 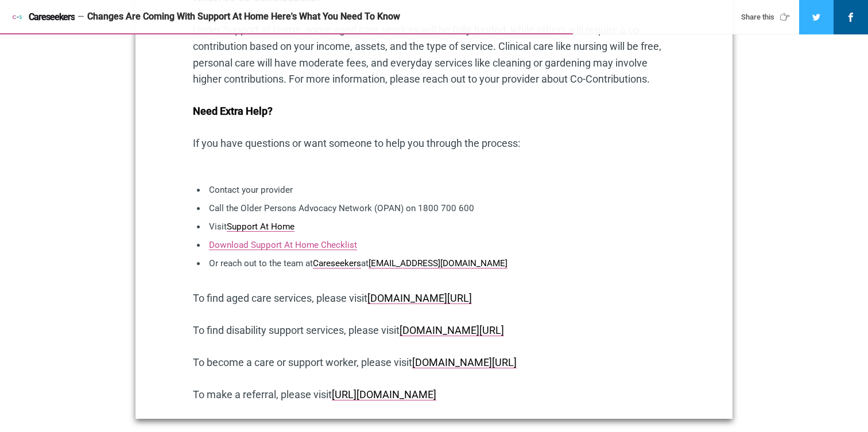 I want to click on p: Or reach out to the team at at, so click(x=434, y=264).